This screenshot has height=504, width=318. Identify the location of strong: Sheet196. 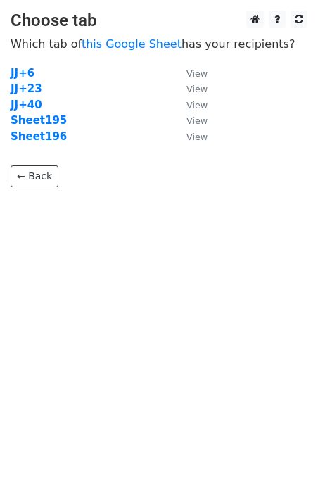
(39, 136).